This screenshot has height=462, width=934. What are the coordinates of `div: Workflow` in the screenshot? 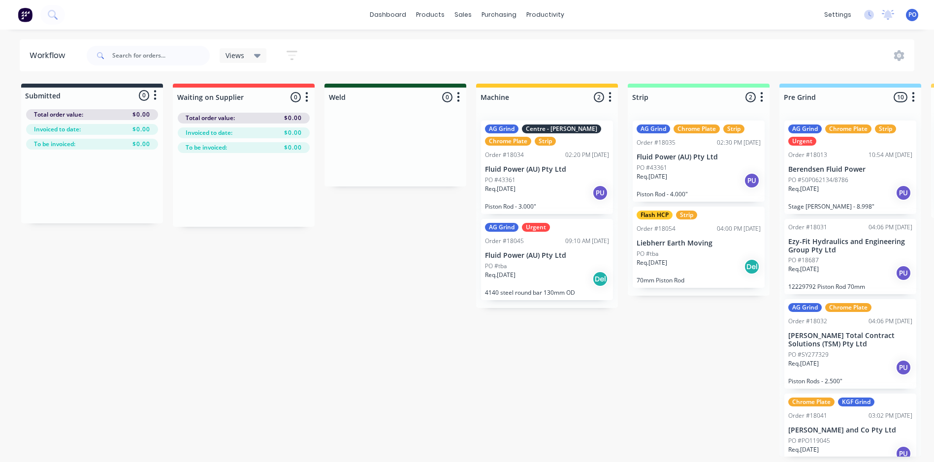 It's located at (50, 56).